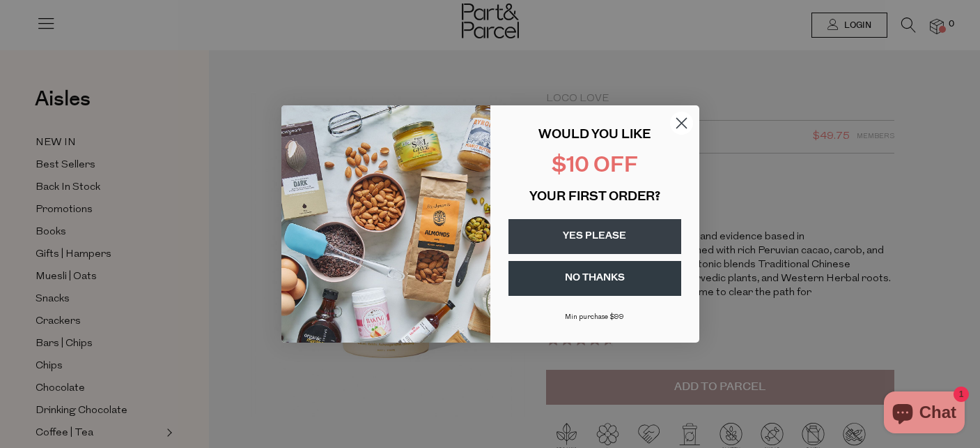 The height and width of the screenshot is (448, 980). Describe the element at coordinates (595, 316) in the screenshot. I see `span: Min purchase $99` at that location.